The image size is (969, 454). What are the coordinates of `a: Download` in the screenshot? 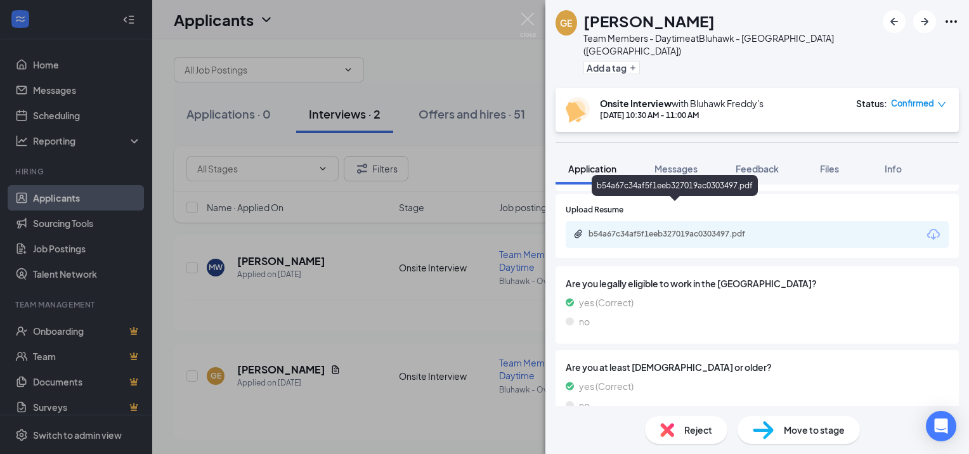 It's located at (933, 235).